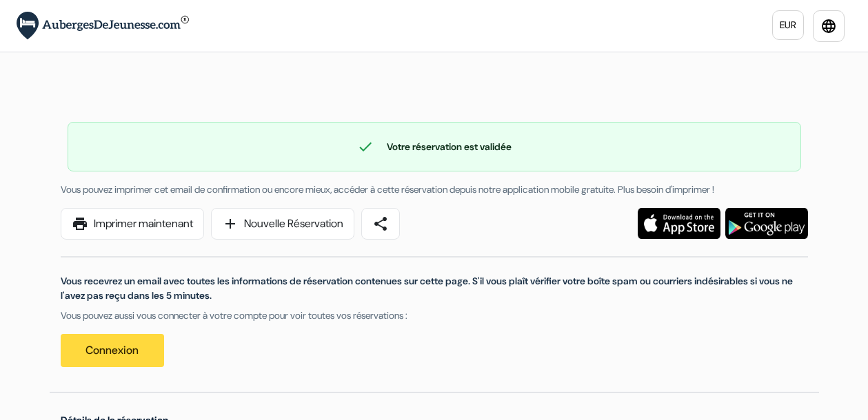 The width and height of the screenshot is (868, 420). I want to click on span: share, so click(380, 224).